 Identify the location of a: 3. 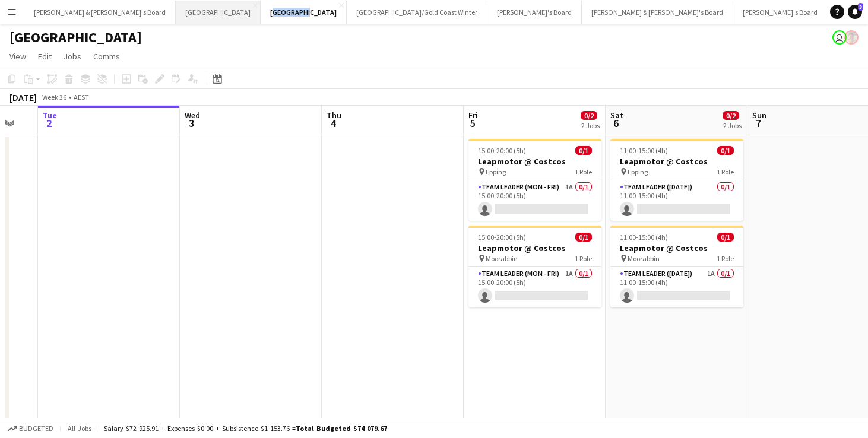
(855, 12).